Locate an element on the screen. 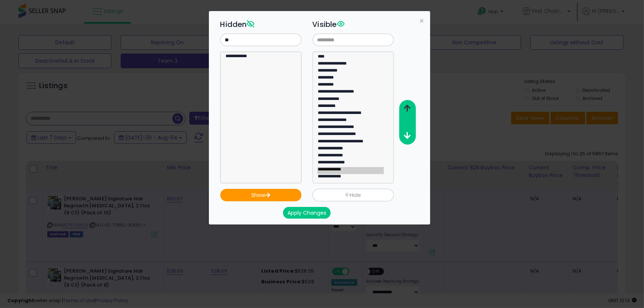 This screenshot has width=644, height=308. h3: Visible is located at coordinates (353, 24).